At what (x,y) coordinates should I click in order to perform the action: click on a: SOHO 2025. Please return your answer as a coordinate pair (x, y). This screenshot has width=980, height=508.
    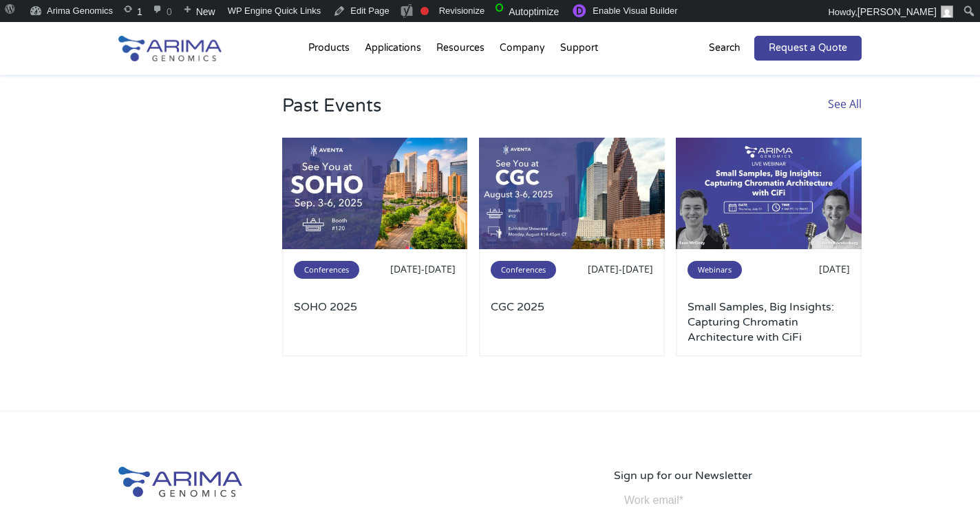
    Looking at the image, I should click on (375, 322).